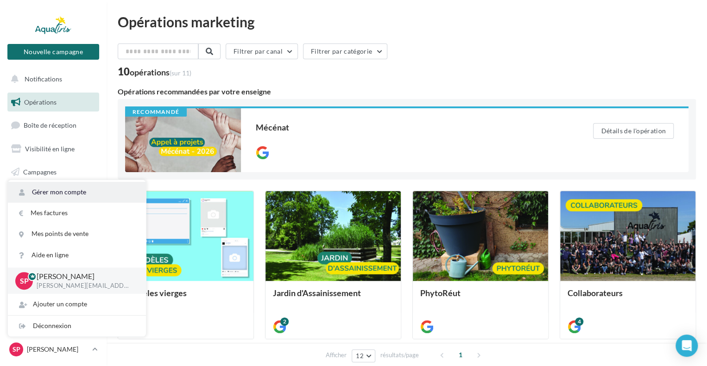 The image size is (707, 366). What do you see at coordinates (399, 355) in the screenshot?
I see `span: résultats/page` at bounding box center [399, 355].